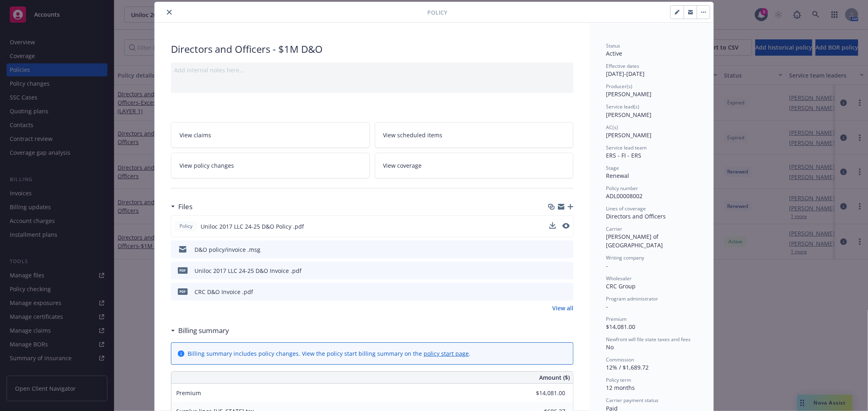 The width and height of the screenshot is (868, 411). I want to click on span: View coverage, so click(402, 165).